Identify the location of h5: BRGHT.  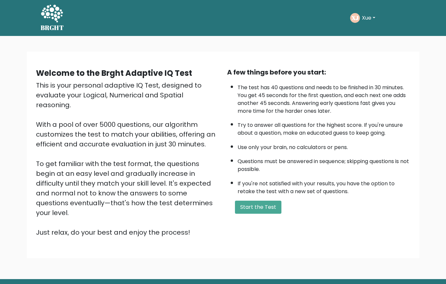
(52, 28).